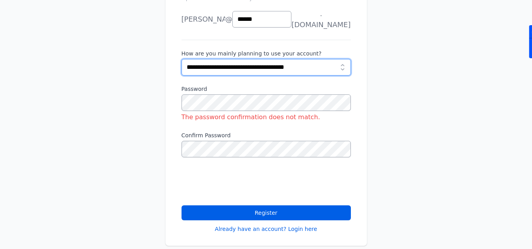 Image resolution: width=532 pixels, height=249 pixels. I want to click on a: Already have an account? Login here, so click(266, 229).